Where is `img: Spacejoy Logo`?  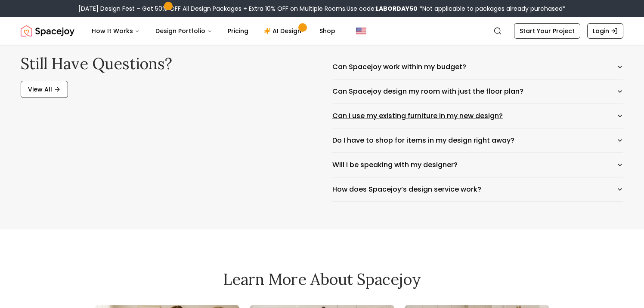
img: Spacejoy Logo is located at coordinates (48, 31).